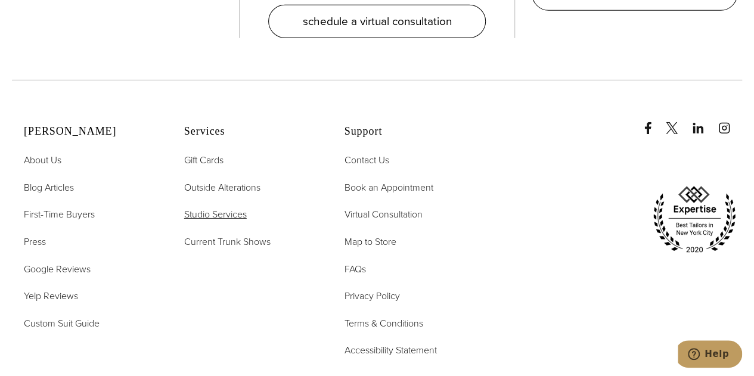  What do you see at coordinates (384, 324) in the screenshot?
I see `a: Terms & Conditions` at bounding box center [384, 324].